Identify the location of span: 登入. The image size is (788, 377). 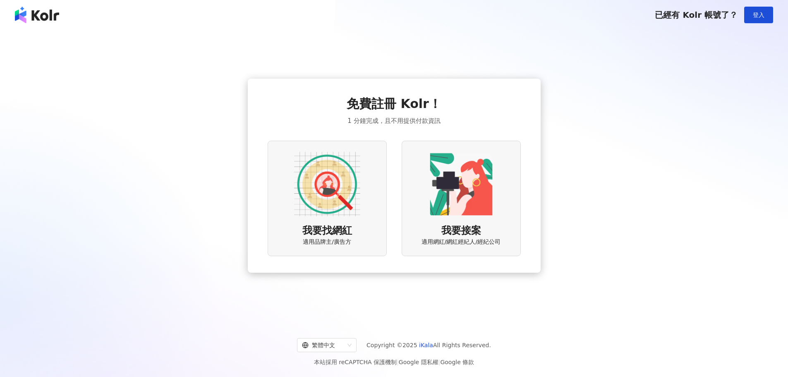
(759, 15).